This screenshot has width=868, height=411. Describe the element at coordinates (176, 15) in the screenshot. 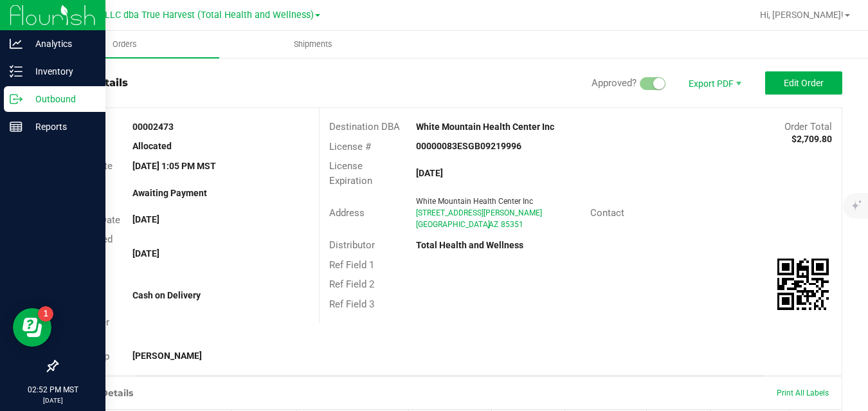

I see `span: DXR FINANCE 4 LLC dba True Harvest (Total Health and Wellness)` at that location.